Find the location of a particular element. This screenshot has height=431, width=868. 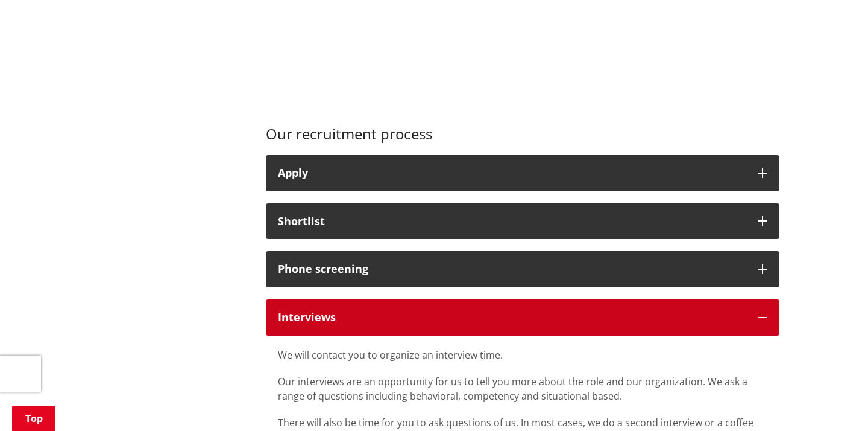

h3: Our recruitment process is located at coordinates (522, 125).